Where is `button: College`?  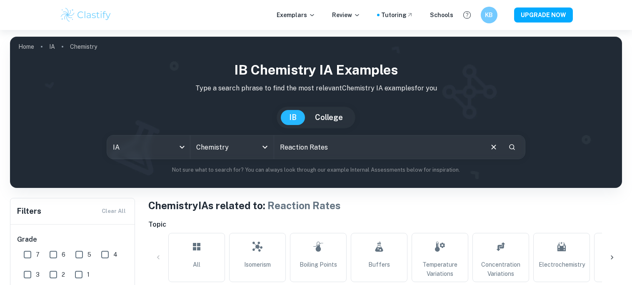
button: College is located at coordinates (329, 118).